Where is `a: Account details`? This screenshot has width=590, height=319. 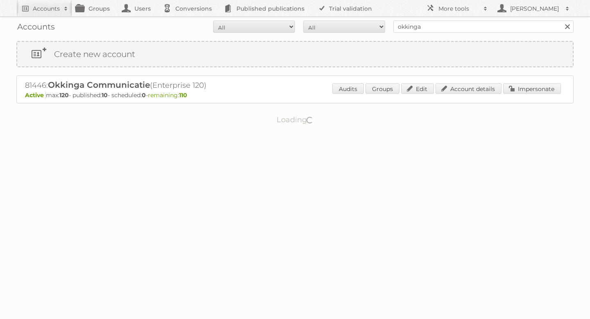 a: Account details is located at coordinates (468, 88).